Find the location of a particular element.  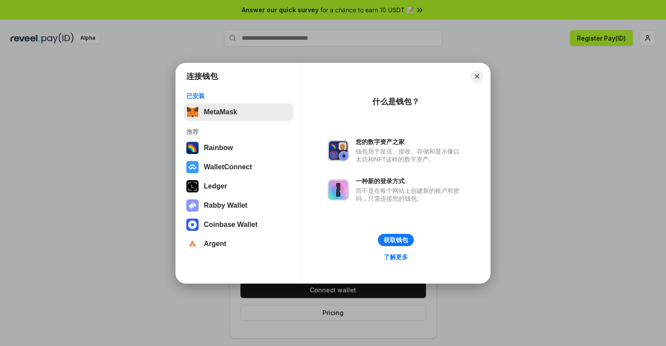

div: 您的数字资产之家 is located at coordinates (410, 142).